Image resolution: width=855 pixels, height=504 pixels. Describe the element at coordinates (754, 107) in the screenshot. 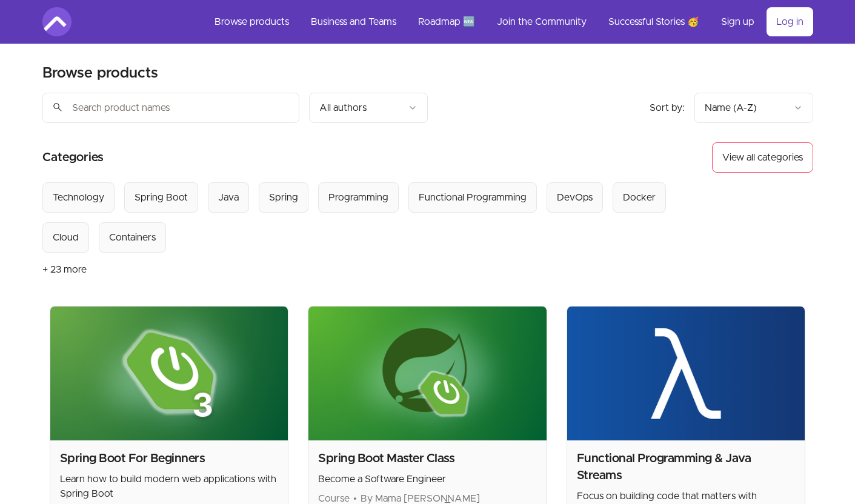

I see `button: Product sort options` at that location.